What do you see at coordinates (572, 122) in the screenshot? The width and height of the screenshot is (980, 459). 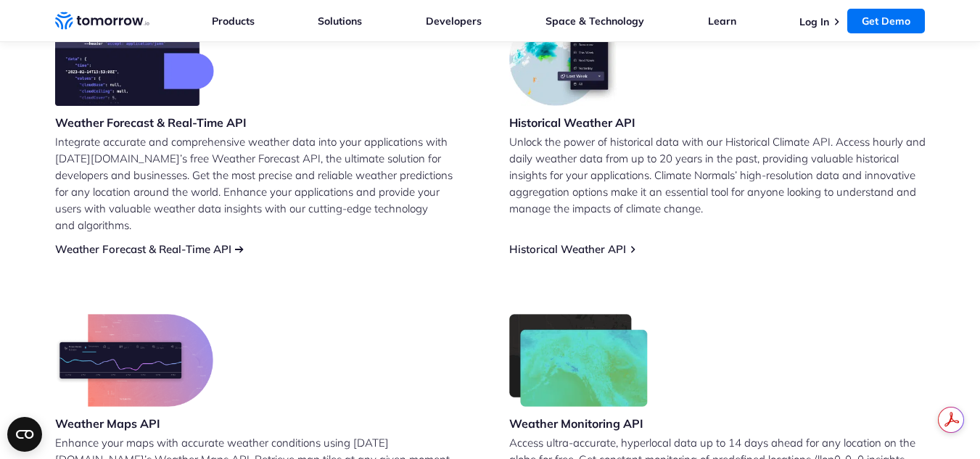 I see `h3: Historical Weather API` at bounding box center [572, 122].